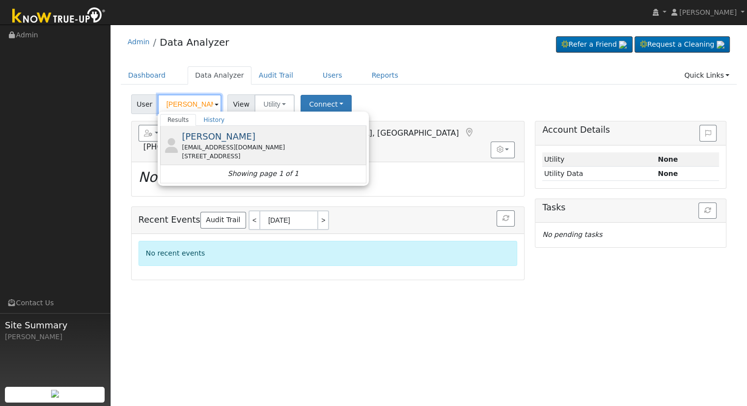  I want to click on h5: Recent Events, so click(328, 220).